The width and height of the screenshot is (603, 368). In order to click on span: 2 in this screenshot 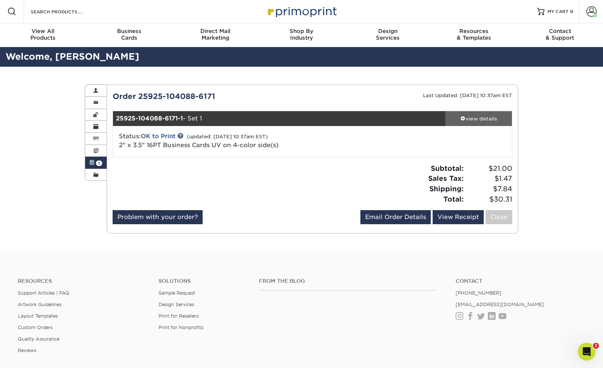, I will do `click(596, 345)`.